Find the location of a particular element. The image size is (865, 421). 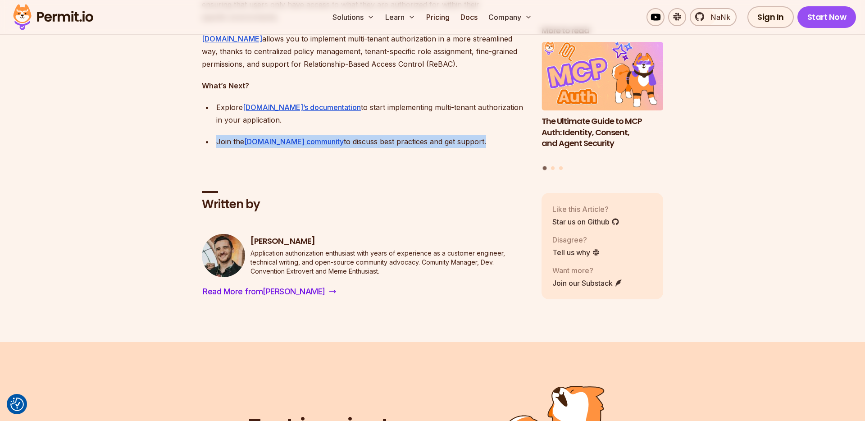

button: Learn is located at coordinates (400, 17).